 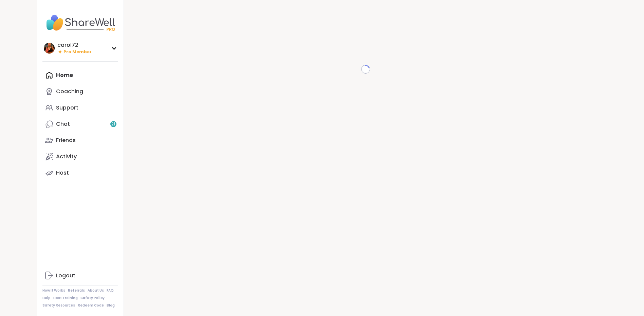 I want to click on img: carol72, so click(x=49, y=49).